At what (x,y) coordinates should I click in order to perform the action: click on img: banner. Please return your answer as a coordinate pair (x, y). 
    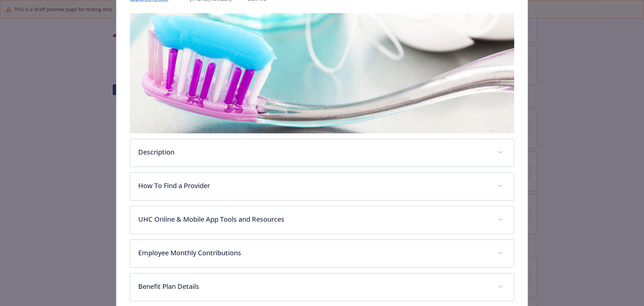
    Looking at the image, I should click on (322, 73).